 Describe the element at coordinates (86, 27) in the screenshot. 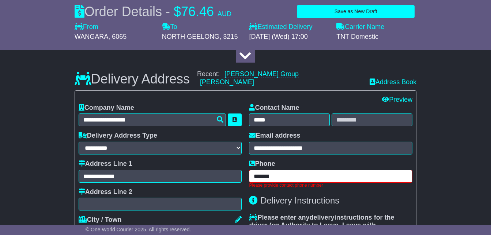

I see `label: From` at that location.